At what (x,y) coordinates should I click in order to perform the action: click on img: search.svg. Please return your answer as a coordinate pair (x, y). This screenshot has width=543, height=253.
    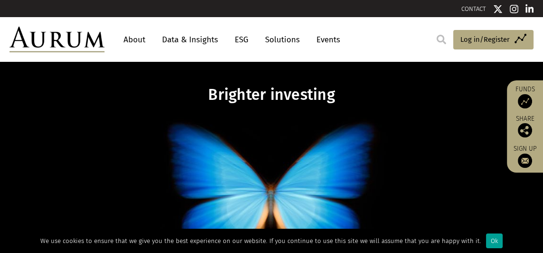
    Looking at the image, I should click on (441, 39).